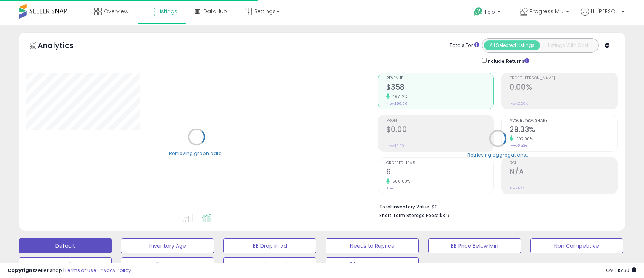  I want to click on button: Non Competitive, so click(577, 246).